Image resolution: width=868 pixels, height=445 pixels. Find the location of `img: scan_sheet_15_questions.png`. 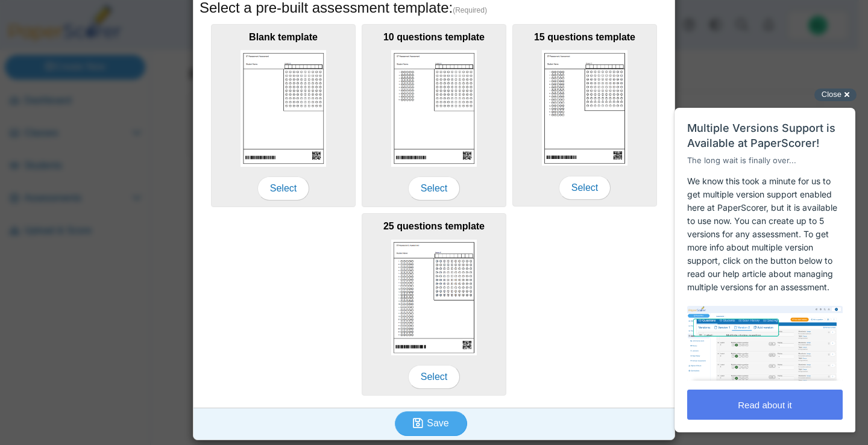

img: scan_sheet_15_questions.png is located at coordinates (585, 108).